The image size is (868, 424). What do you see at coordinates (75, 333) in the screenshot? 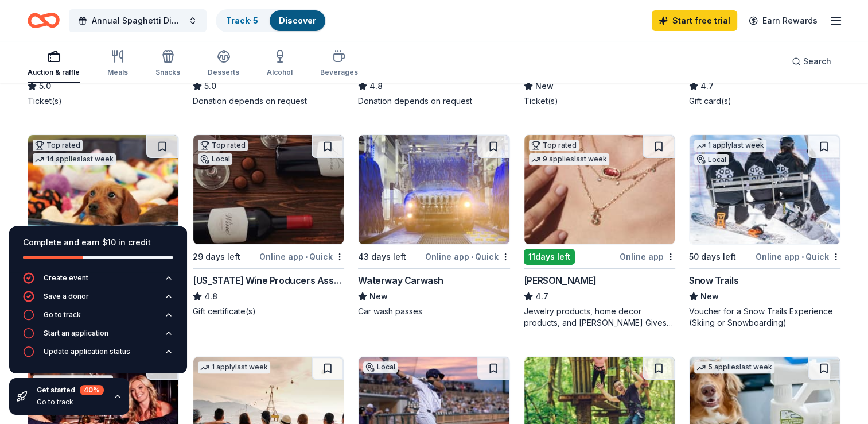
I see `div: Start an application` at bounding box center [75, 333].